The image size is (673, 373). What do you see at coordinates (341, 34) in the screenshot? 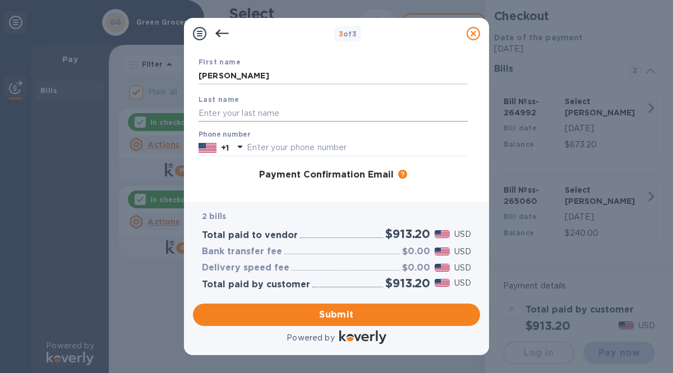
I see `span: 3` at bounding box center [341, 34].